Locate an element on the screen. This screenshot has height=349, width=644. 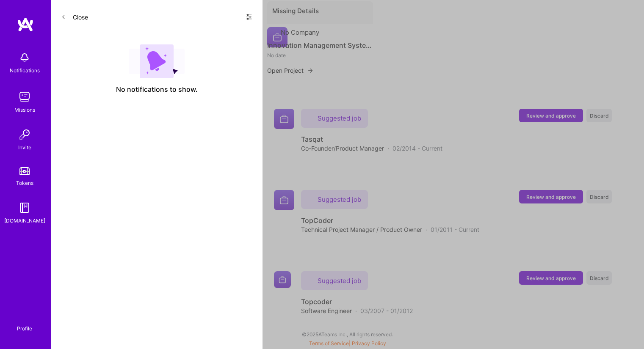
img: bell is located at coordinates (25, 57).